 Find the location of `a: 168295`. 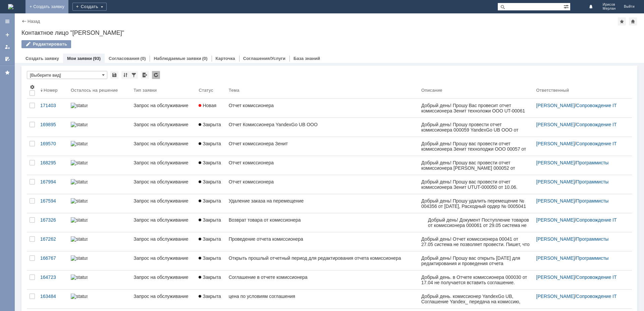

a: 168295 is located at coordinates (53, 165).